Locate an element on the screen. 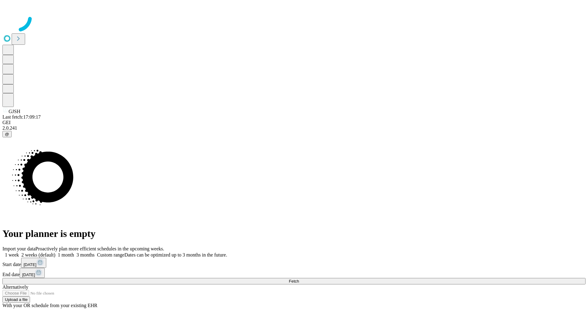 Image resolution: width=588 pixels, height=331 pixels. span: 1 month is located at coordinates (66, 254).